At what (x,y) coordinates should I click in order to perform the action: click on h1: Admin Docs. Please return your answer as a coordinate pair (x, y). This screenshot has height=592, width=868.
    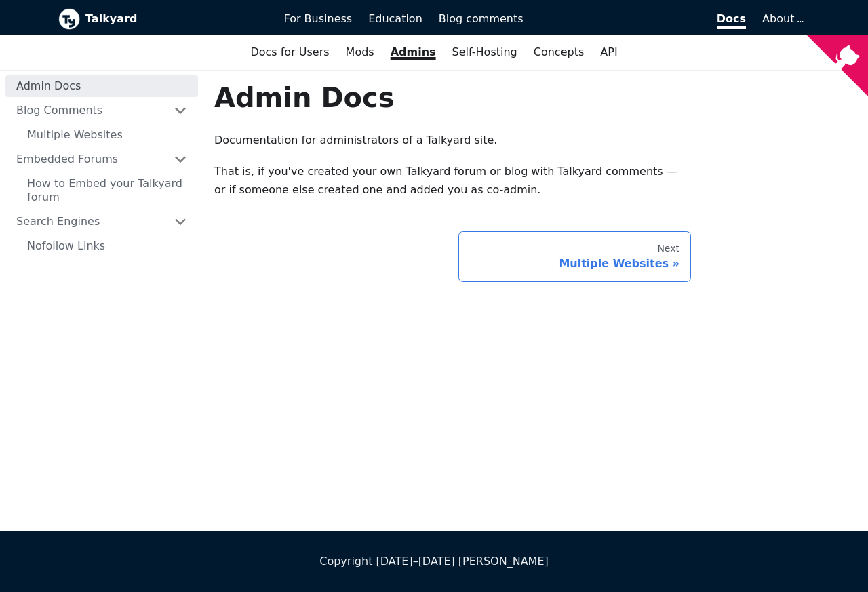
    Looking at the image, I should click on (452, 98).